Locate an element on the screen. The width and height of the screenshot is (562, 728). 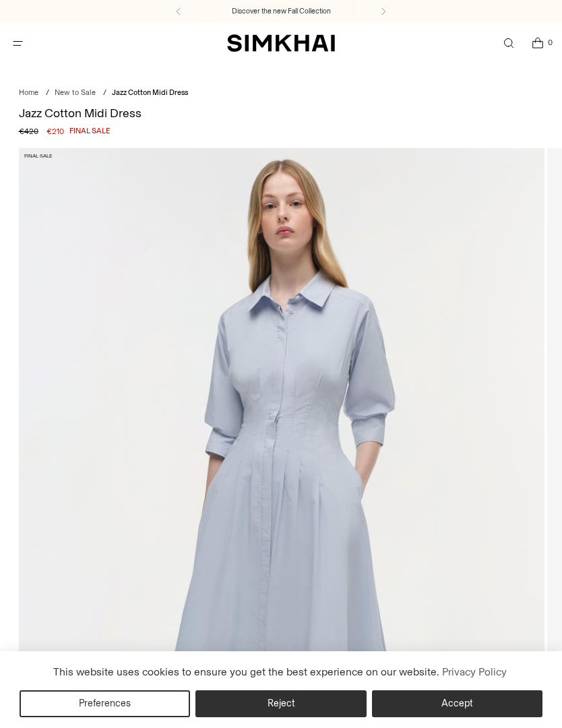
button: Reject is located at coordinates (280, 704).